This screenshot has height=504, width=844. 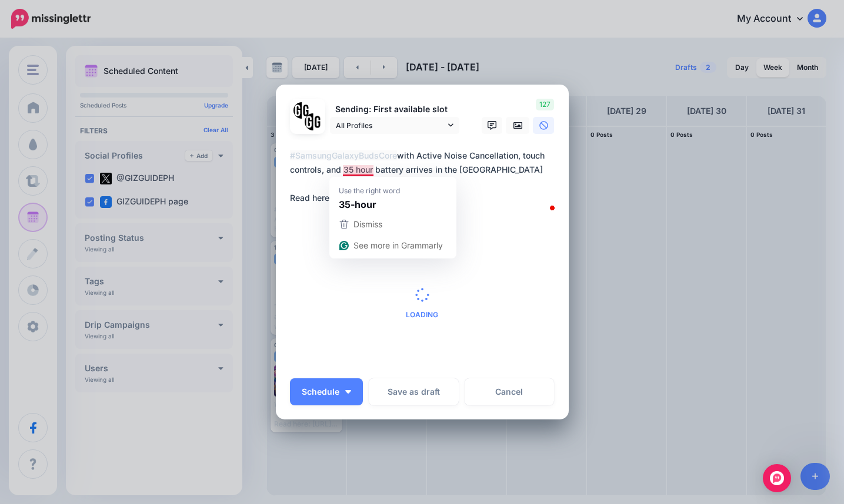 I want to click on p: Sending: First available slot, so click(x=395, y=109).